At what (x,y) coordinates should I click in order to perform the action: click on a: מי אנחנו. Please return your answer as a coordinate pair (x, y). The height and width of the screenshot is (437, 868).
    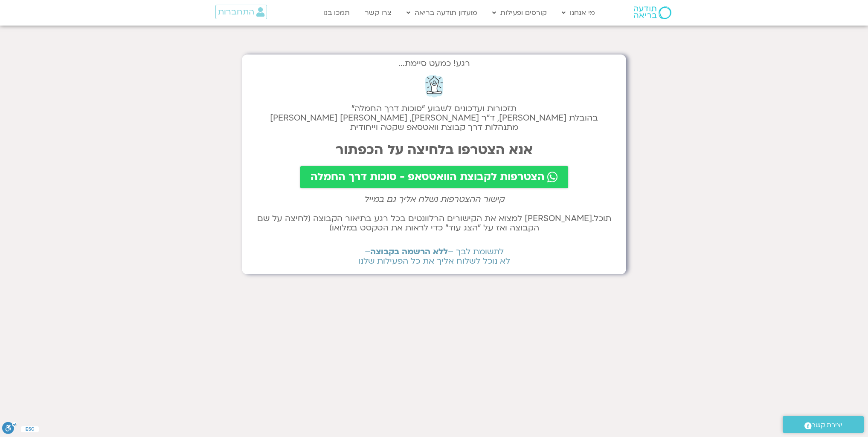
    Looking at the image, I should click on (578, 13).